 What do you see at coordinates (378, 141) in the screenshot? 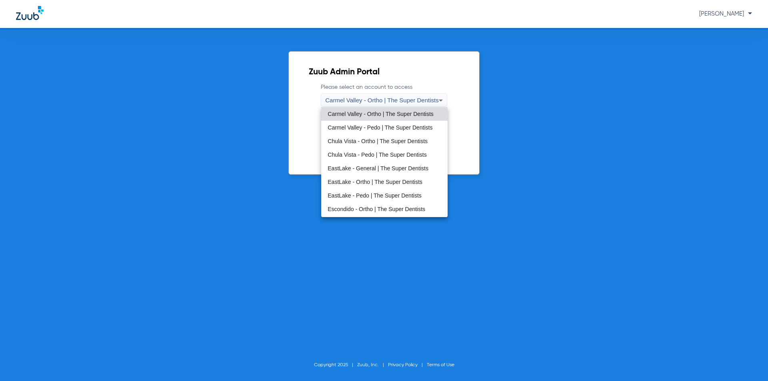
I see `span: Chula Vista - Ortho | The Super Dentists` at bounding box center [378, 141].